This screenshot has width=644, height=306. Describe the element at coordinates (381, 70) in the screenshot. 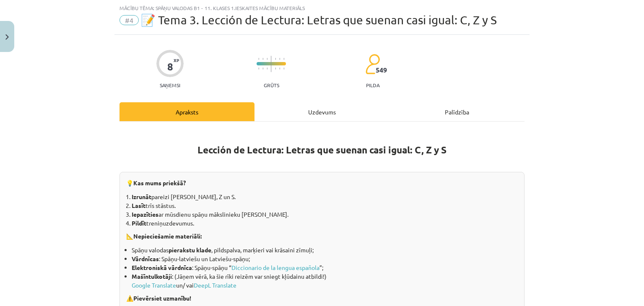

I see `span: 549` at that location.